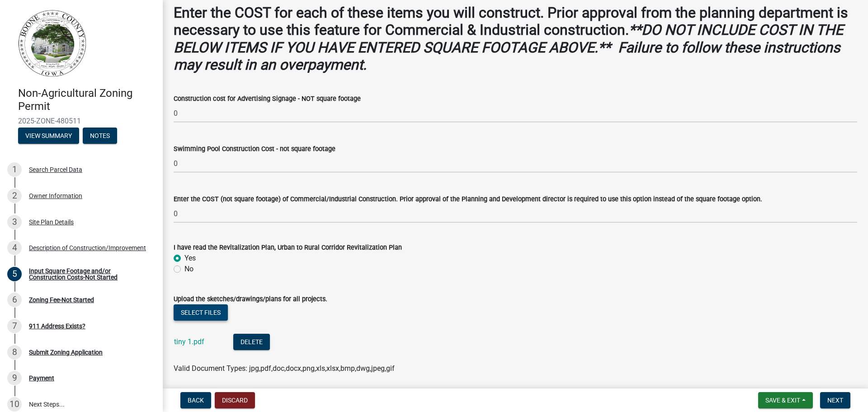 The height and width of the screenshot is (412, 868). Describe the element at coordinates (100, 136) in the screenshot. I see `wm-modal-confirm: Notes` at that location.